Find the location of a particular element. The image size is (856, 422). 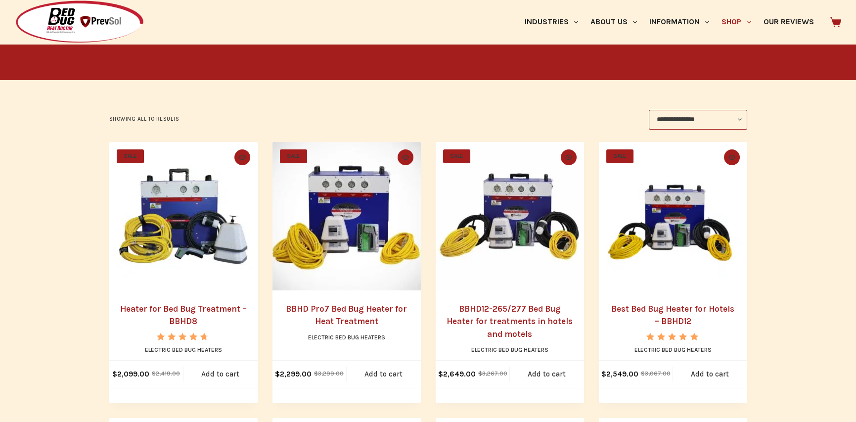

div: Rated 4.67 out of 5 is located at coordinates (183, 336).